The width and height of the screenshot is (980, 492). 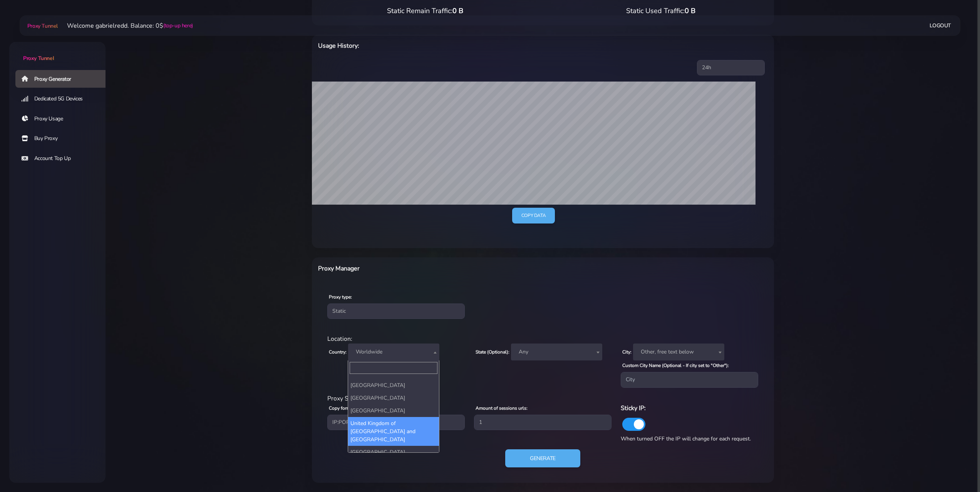 I want to click on span: Other, free text below, so click(x=678, y=352).